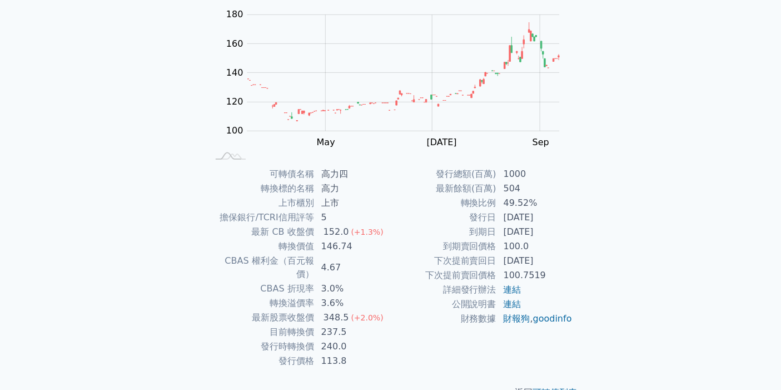 The image size is (781, 390). I want to click on td: 100.7519, so click(535, 275).